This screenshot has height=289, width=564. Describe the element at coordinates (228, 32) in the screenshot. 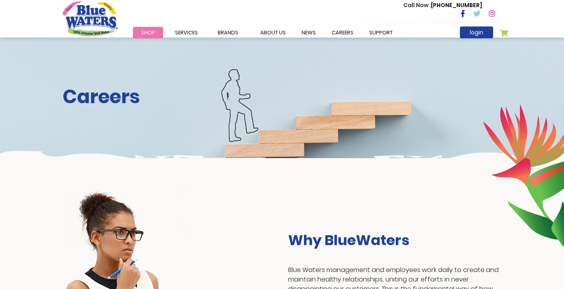

I see `span: Brands` at that location.